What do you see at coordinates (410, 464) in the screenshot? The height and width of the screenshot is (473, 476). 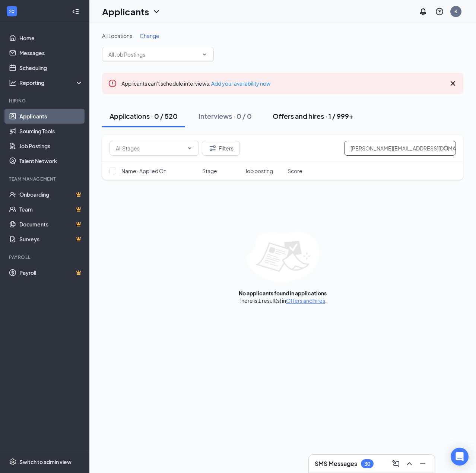 I see `button: ChevronUp` at bounding box center [410, 464].